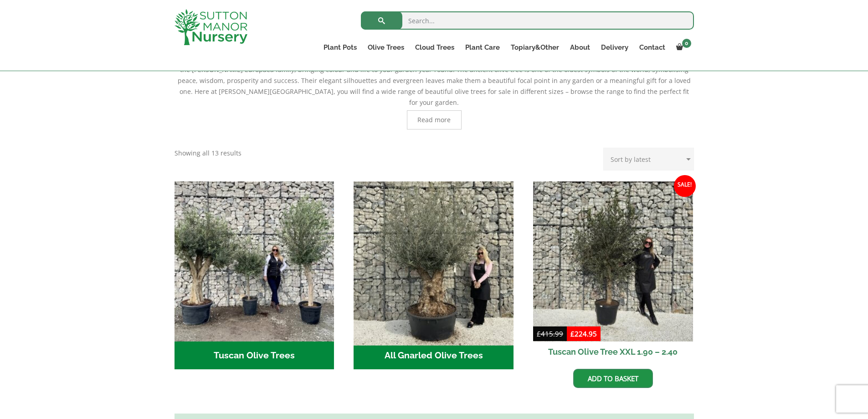 The height and width of the screenshot is (419, 868). What do you see at coordinates (433, 356) in the screenshot?
I see `h2: All Gnarled Olive Trees` at bounding box center [433, 356].